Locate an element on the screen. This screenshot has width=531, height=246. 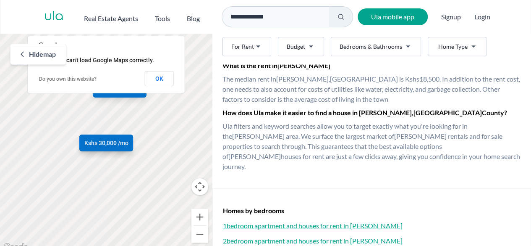
span: Signup is located at coordinates (451, 17).